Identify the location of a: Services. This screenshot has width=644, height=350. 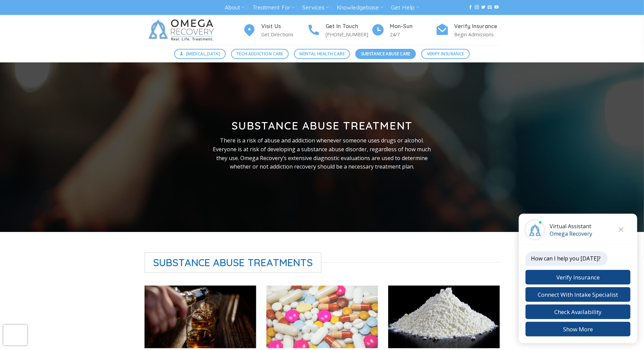
(316, 8).